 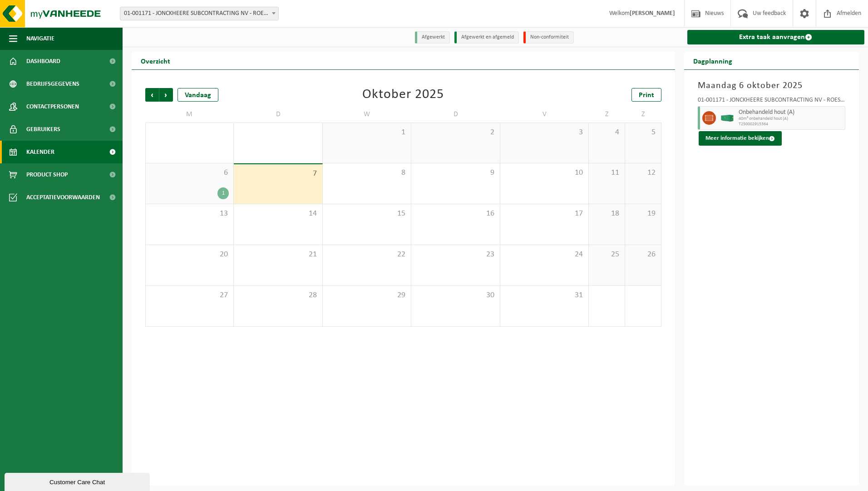 I want to click on span: 27, so click(x=189, y=296).